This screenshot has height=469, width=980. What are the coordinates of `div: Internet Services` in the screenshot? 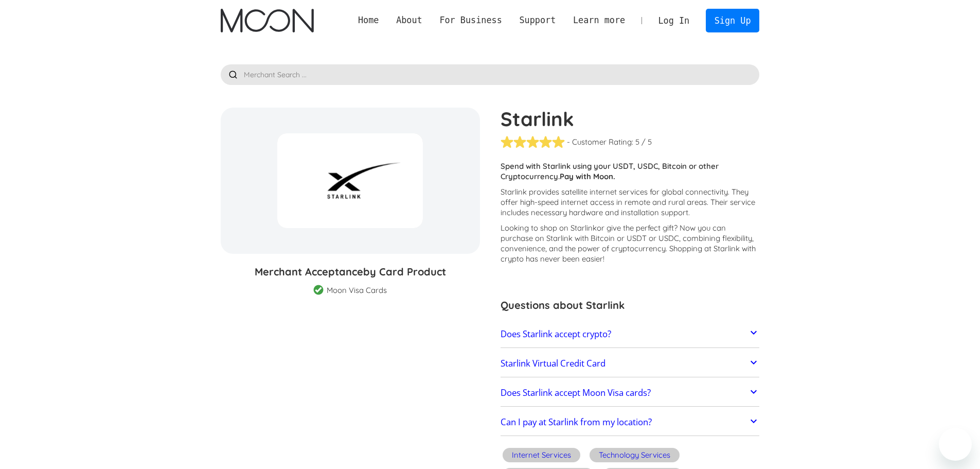 It's located at (542, 455).